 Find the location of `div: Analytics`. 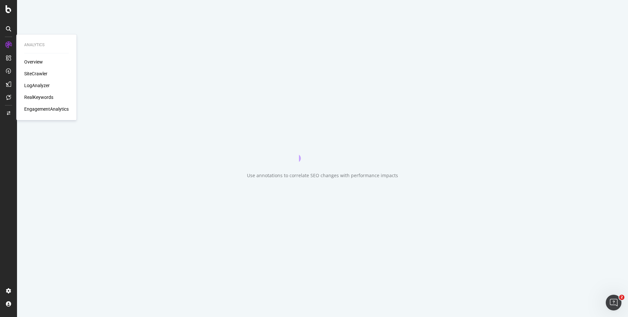

div: Analytics is located at coordinates (46, 45).